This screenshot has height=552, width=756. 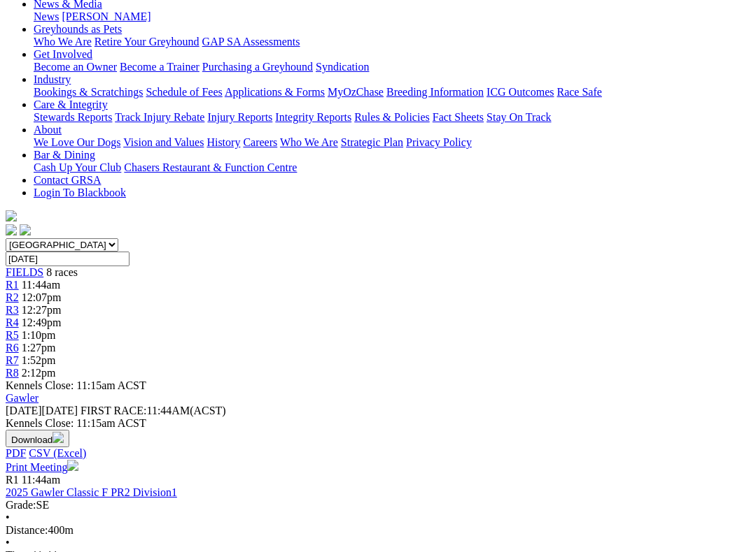 I want to click on div: Care & Integrity, so click(x=392, y=118).